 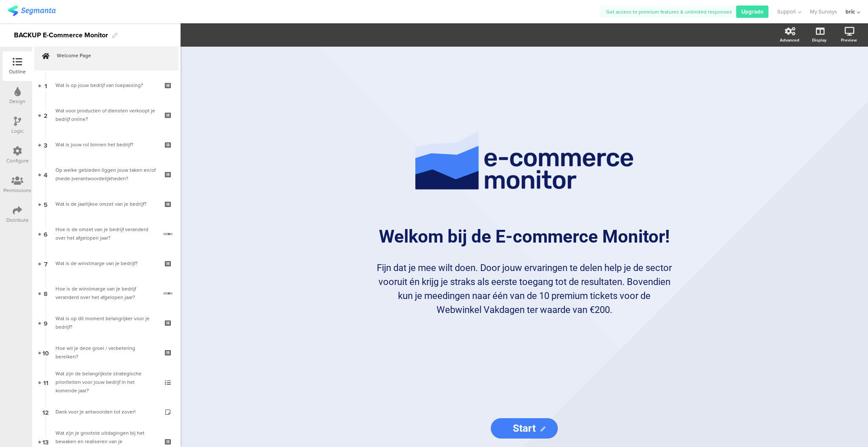 I want to click on div: Hoe is de omzet van je bedrijf veranderd over het afgelopen jaar?, so click(x=107, y=234).